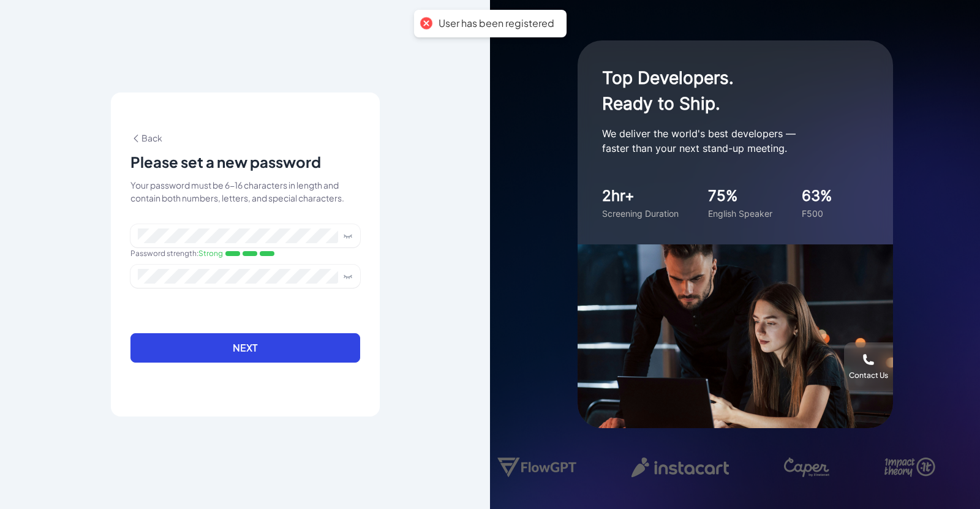 The image size is (980, 509). I want to click on div: English Speaker, so click(740, 213).